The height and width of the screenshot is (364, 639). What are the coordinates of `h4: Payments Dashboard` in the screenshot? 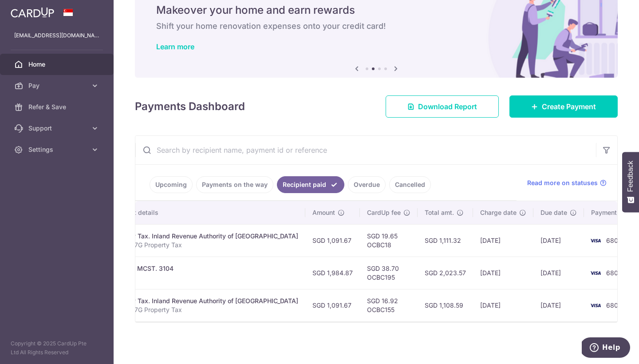 It's located at (190, 106).